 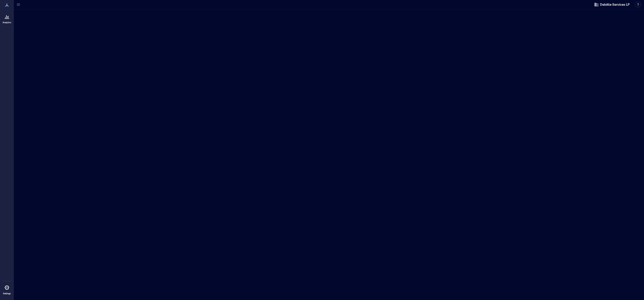 I want to click on p: Settings, so click(x=7, y=293).